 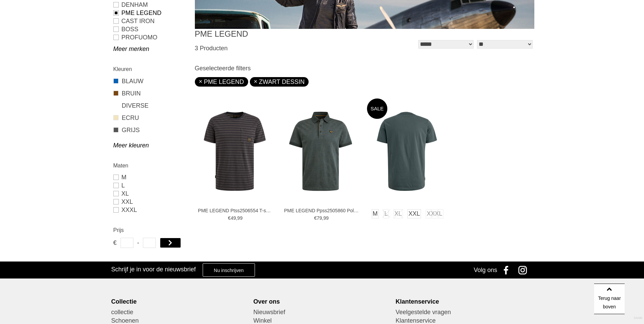 I want to click on div: Klantenservice, so click(x=464, y=301).